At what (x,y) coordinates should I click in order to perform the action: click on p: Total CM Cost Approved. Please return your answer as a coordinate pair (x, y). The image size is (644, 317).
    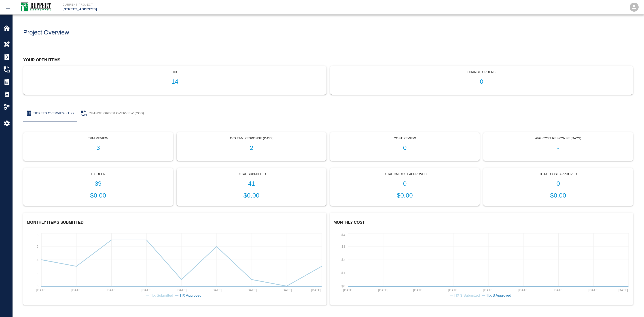
    Looking at the image, I should click on (405, 174).